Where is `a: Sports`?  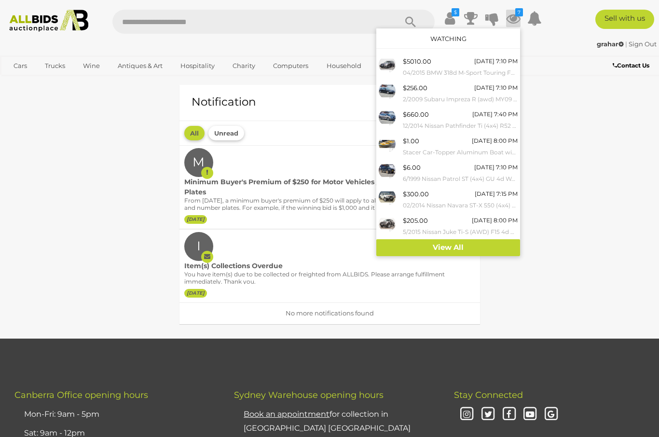 a: Sports is located at coordinates (23, 82).